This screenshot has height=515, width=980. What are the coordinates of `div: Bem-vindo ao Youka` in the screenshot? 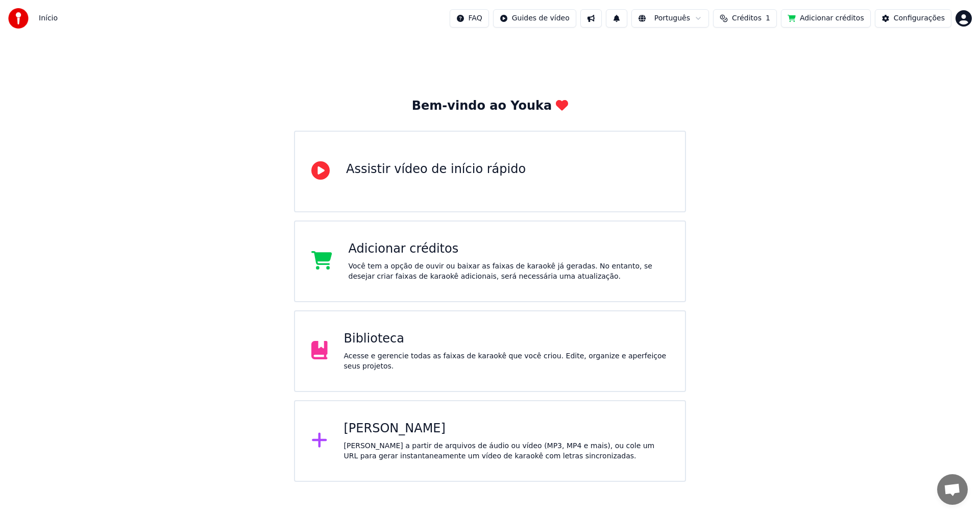 It's located at (490, 106).